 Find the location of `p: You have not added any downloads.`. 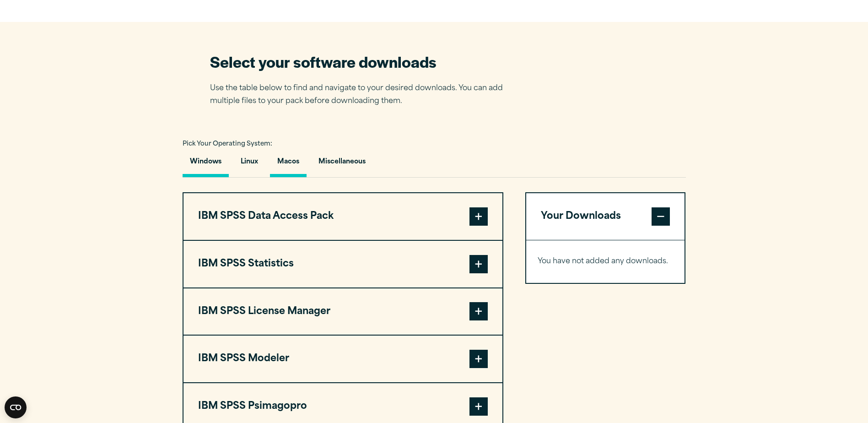

p: You have not added any downloads. is located at coordinates (606, 261).